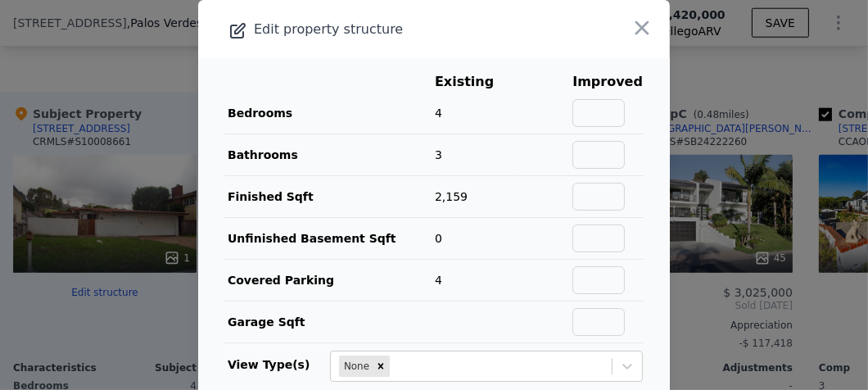 This screenshot has height=390, width=868. I want to click on span: 3, so click(438, 155).